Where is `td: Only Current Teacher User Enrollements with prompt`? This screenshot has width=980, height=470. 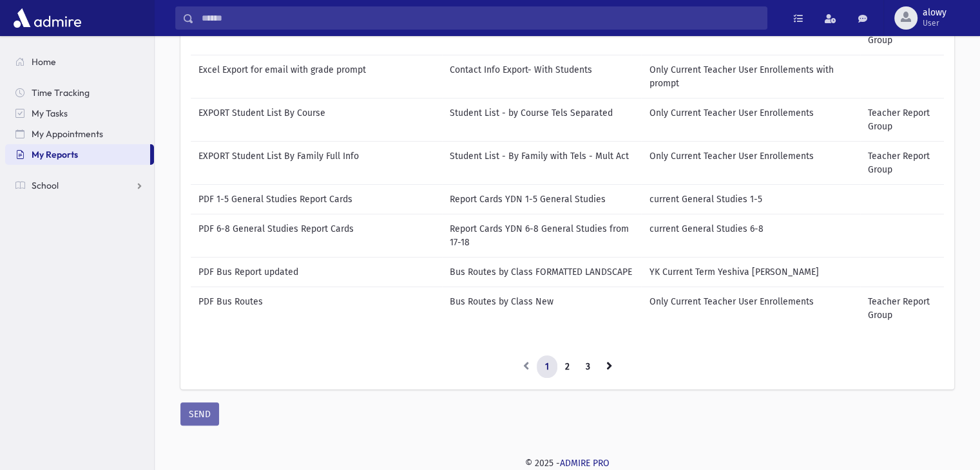
td: Only Current Teacher User Enrollements with prompt is located at coordinates (751, 76).